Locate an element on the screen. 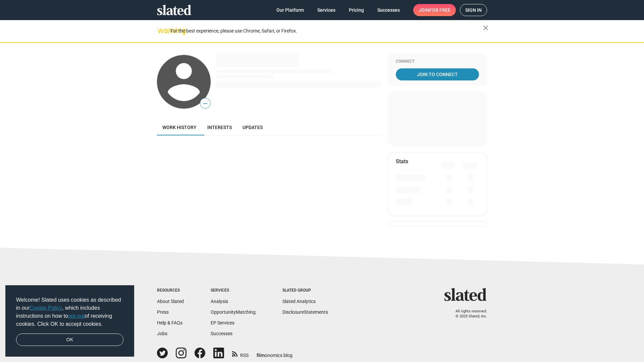 Image resolution: width=644 pixels, height=362 pixels. a: Our Platform is located at coordinates (290, 10).